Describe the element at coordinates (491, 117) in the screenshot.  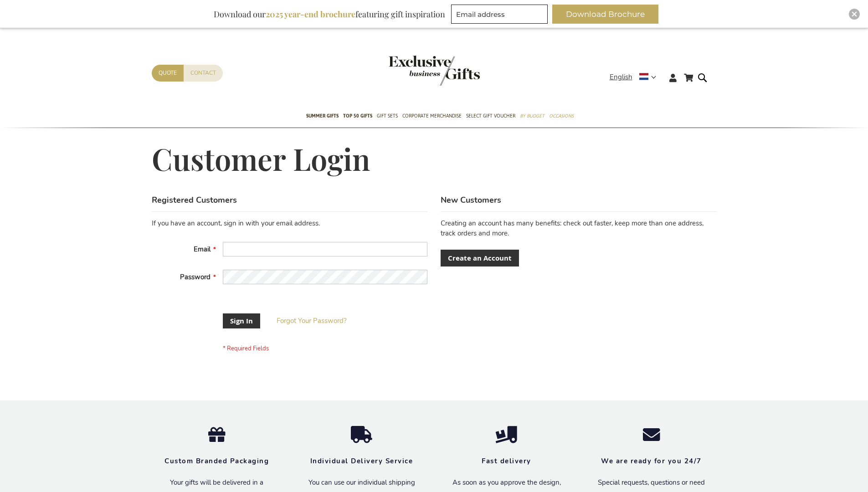
I see `a: Select Gift Voucher` at that location.